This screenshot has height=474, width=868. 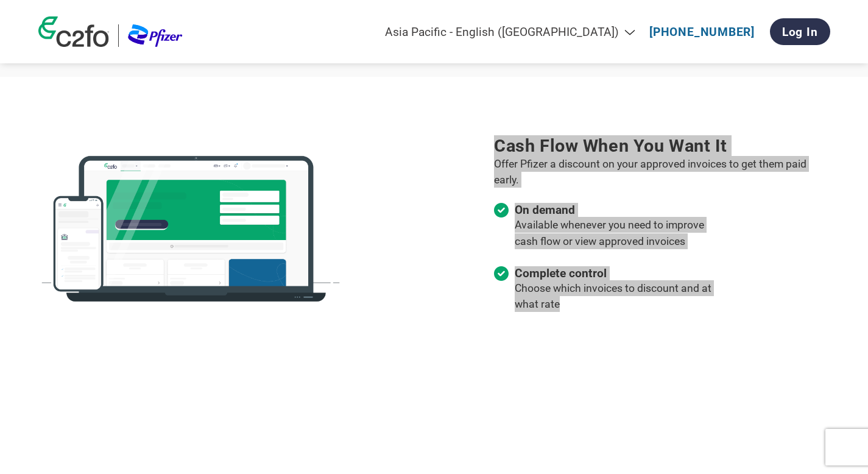 I want to click on a: Log In, so click(x=799, y=32).